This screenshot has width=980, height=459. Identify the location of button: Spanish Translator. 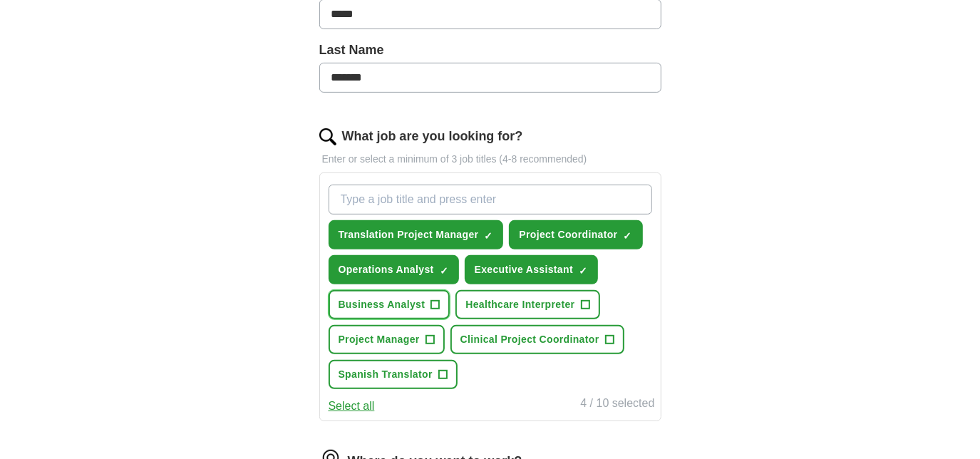
(393, 374).